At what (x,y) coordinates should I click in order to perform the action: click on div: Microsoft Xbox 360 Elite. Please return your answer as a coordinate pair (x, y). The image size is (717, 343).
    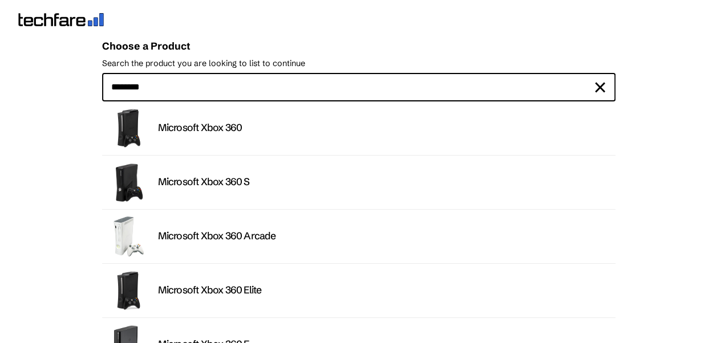
    Looking at the image, I should click on (383, 290).